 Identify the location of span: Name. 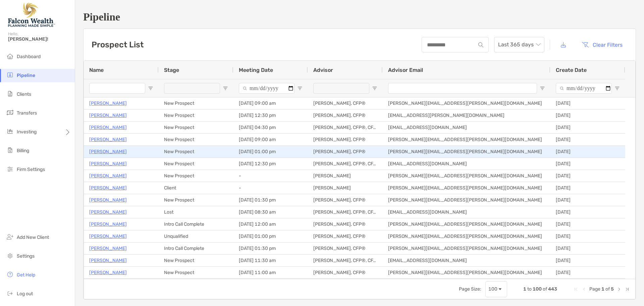
(96, 70).